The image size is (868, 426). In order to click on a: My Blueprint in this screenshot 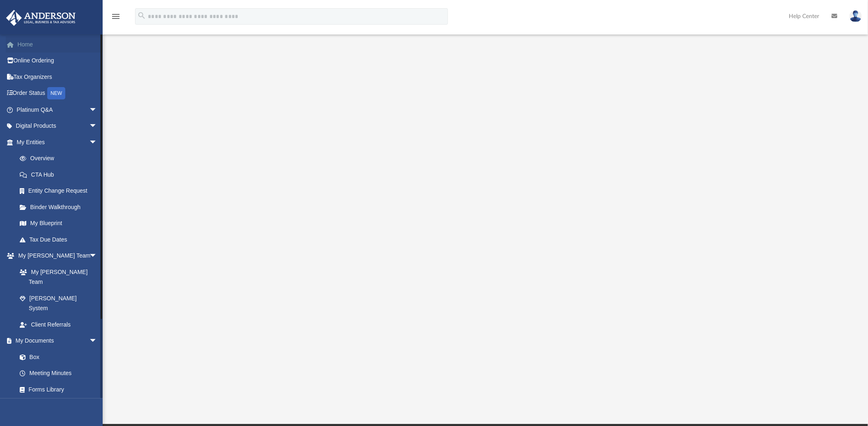, I will do `click(58, 224)`.